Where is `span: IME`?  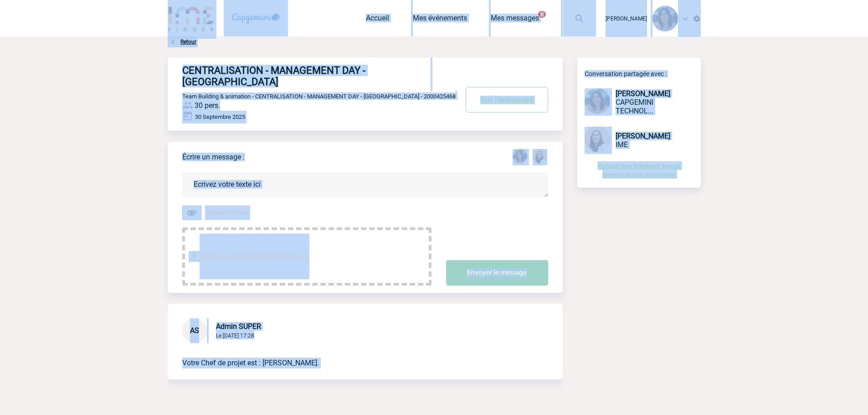
span: IME is located at coordinates (621, 144).